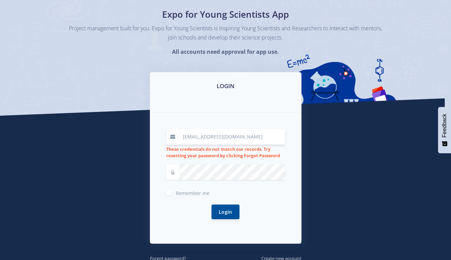 This screenshot has width=451, height=260. What do you see at coordinates (444, 126) in the screenshot?
I see `span: Feedback` at bounding box center [444, 126].